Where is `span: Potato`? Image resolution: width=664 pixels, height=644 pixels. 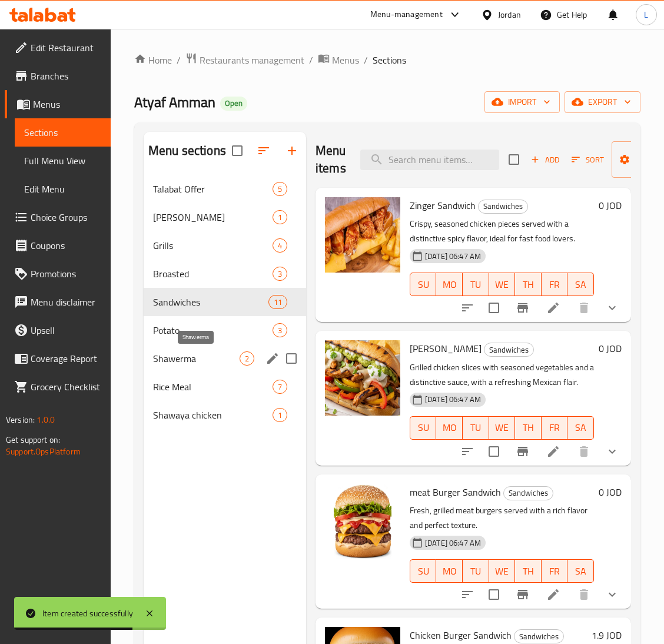 span: Potato is located at coordinates (212, 330).